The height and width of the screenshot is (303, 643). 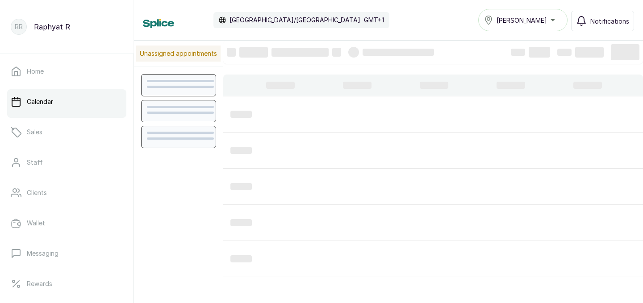 What do you see at coordinates (374, 20) in the screenshot?
I see `p: GMT+1` at bounding box center [374, 20].